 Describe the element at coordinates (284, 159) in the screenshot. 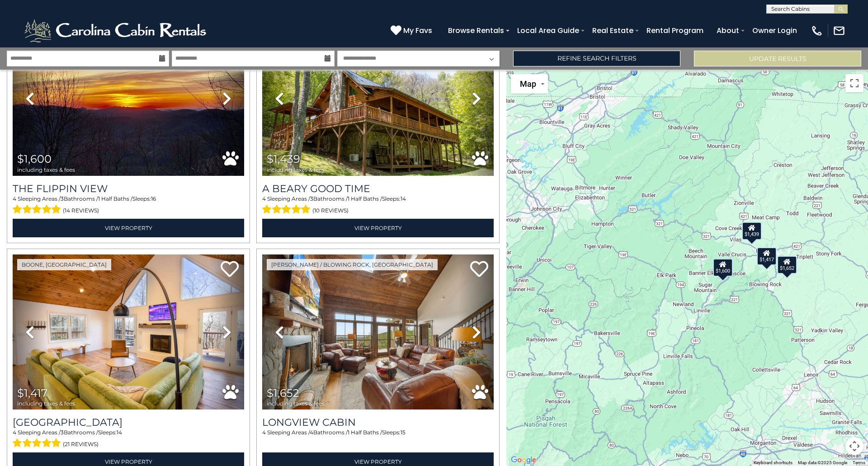

I see `span: $1,439` at that location.